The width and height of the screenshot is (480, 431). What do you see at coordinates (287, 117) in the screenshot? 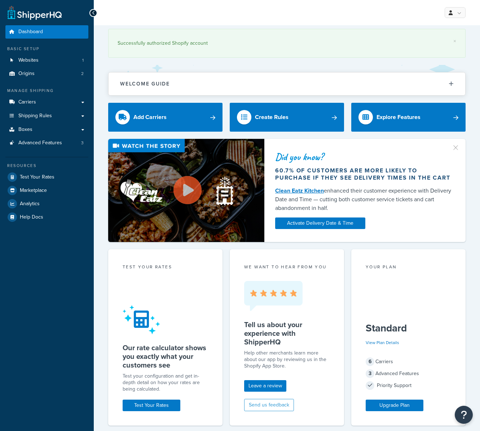
I see `a: Create Rules` at bounding box center [287, 117].